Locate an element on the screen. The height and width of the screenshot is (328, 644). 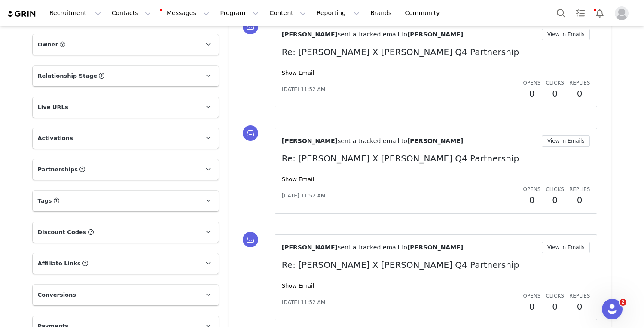
a: Community is located at coordinates (425, 13).